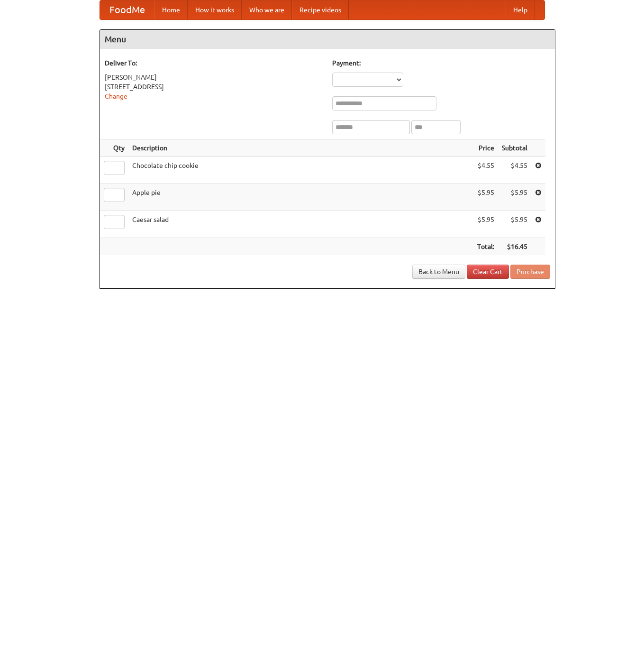 This screenshot has width=644, height=671. I want to click on a: Help, so click(521, 10).